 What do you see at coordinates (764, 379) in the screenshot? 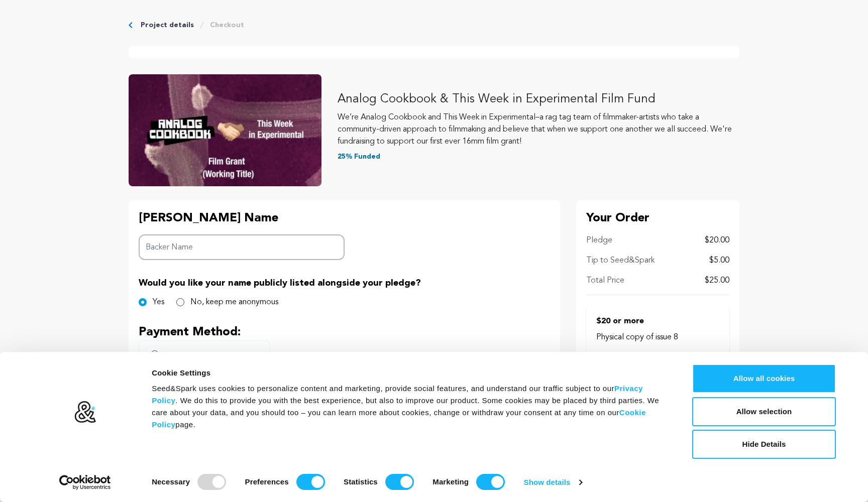
I see `button: Allow all cookies` at bounding box center [764, 379].